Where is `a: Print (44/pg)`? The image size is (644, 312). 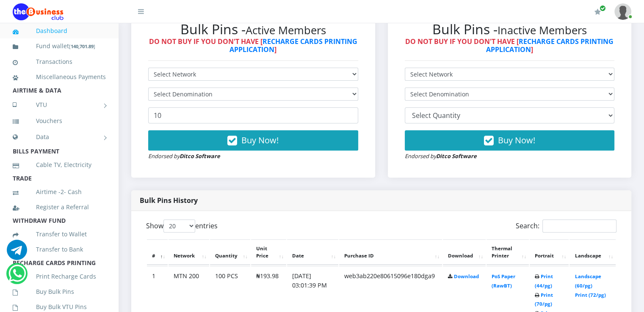 a: Print (44/pg) is located at coordinates (544, 281).